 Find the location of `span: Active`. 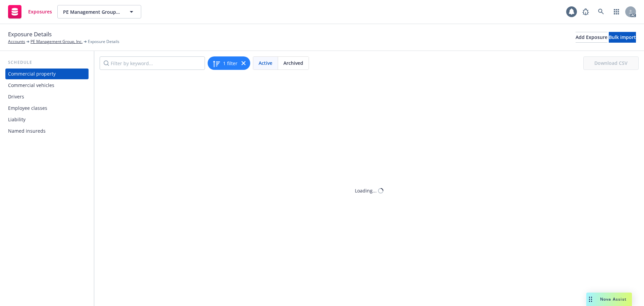

span: Active is located at coordinates (265, 62).